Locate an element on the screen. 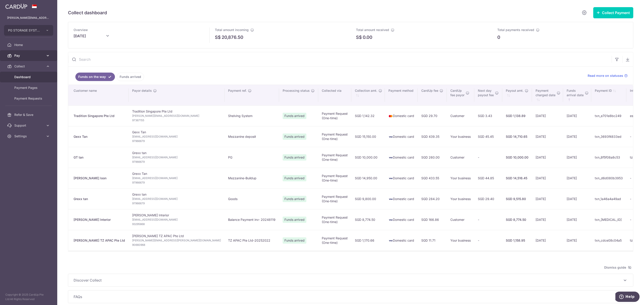 The image size is (644, 305). td: Grexx Tan is located at coordinates (177, 178).